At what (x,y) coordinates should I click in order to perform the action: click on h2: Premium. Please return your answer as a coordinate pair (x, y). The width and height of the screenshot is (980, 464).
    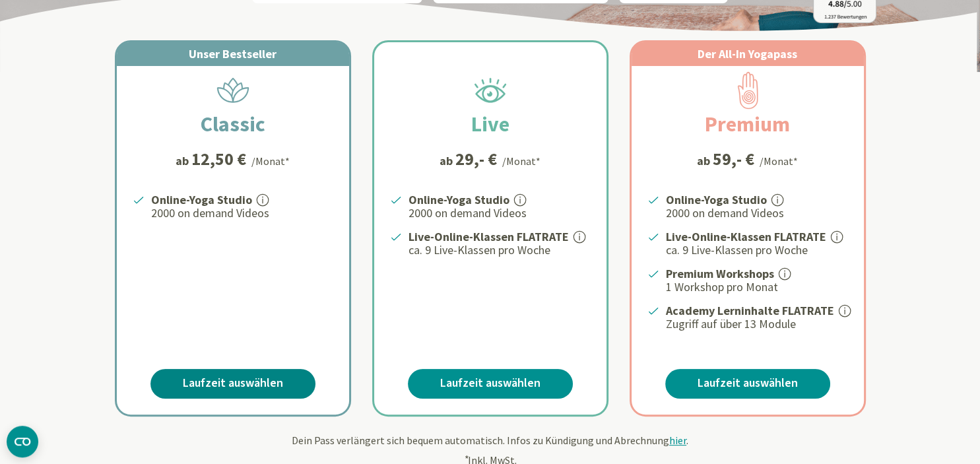
    Looking at the image, I should click on (747, 124).